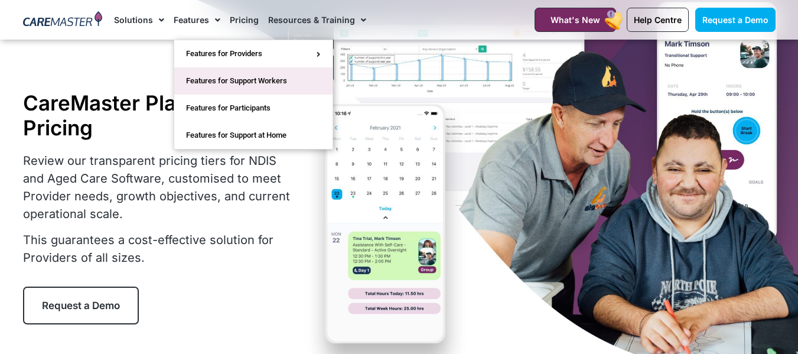  What do you see at coordinates (157, 187) in the screenshot?
I see `p: Review our transparent pricing tiers for NDIS and Aged Care Software, customised to meet Provider...` at bounding box center [157, 187].